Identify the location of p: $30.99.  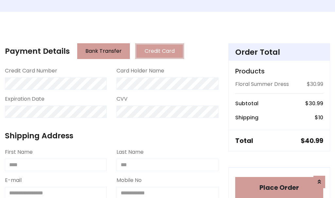
(315, 84).